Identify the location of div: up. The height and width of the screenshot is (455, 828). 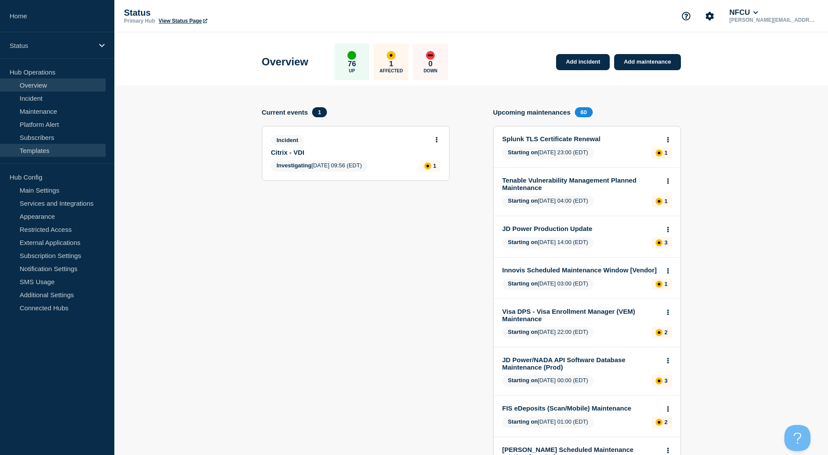
(352, 55).